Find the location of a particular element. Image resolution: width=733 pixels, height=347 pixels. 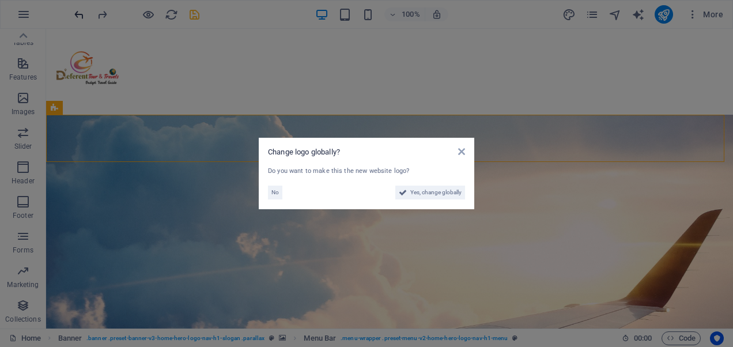

div: Do you want to make this the new website logo? is located at coordinates (367, 171).